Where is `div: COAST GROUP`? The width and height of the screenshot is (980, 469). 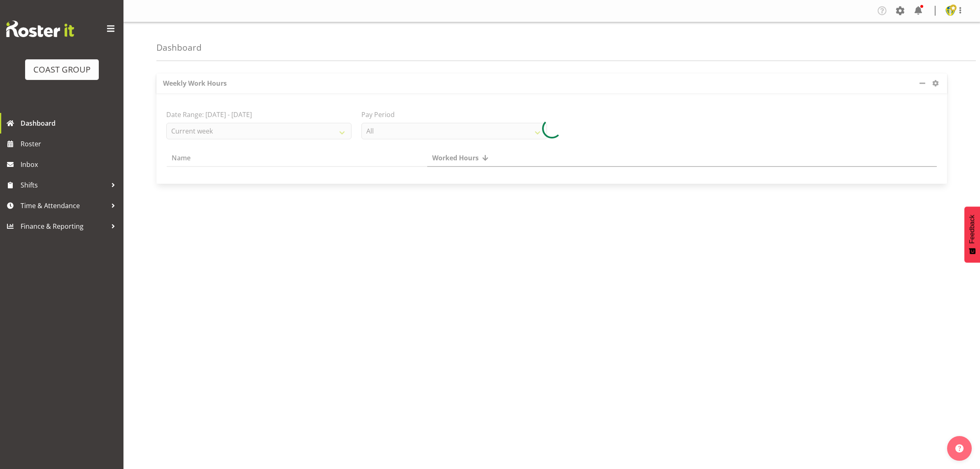 div: COAST GROUP is located at coordinates (62, 70).